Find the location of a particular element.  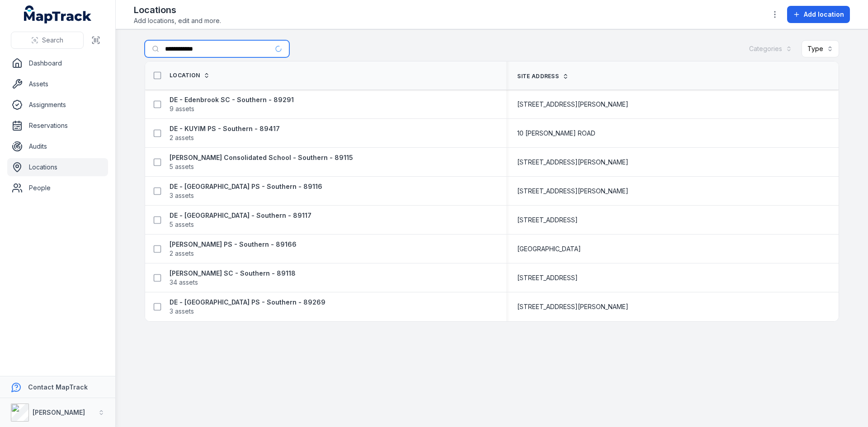

a: DE - Edenbrook SC - Southern - 892919 assets is located at coordinates (231, 104).